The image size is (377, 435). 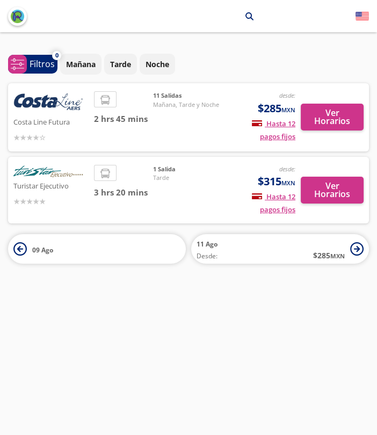 I want to click on p: Tarde, so click(x=120, y=64).